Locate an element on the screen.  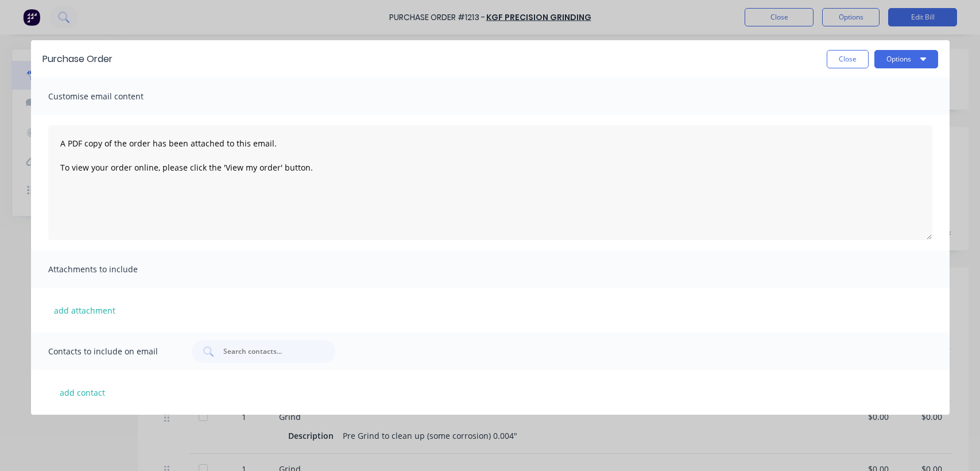
span: Contacts to include on email is located at coordinates (111, 351).